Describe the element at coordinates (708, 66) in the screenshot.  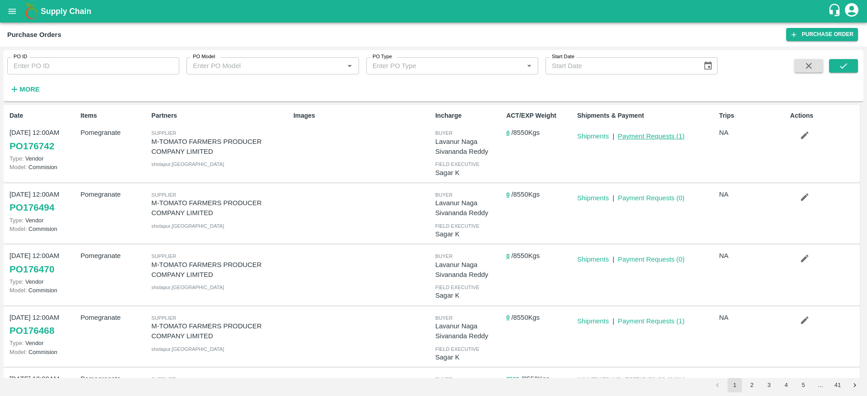
I see `button: Choose date` at that location.